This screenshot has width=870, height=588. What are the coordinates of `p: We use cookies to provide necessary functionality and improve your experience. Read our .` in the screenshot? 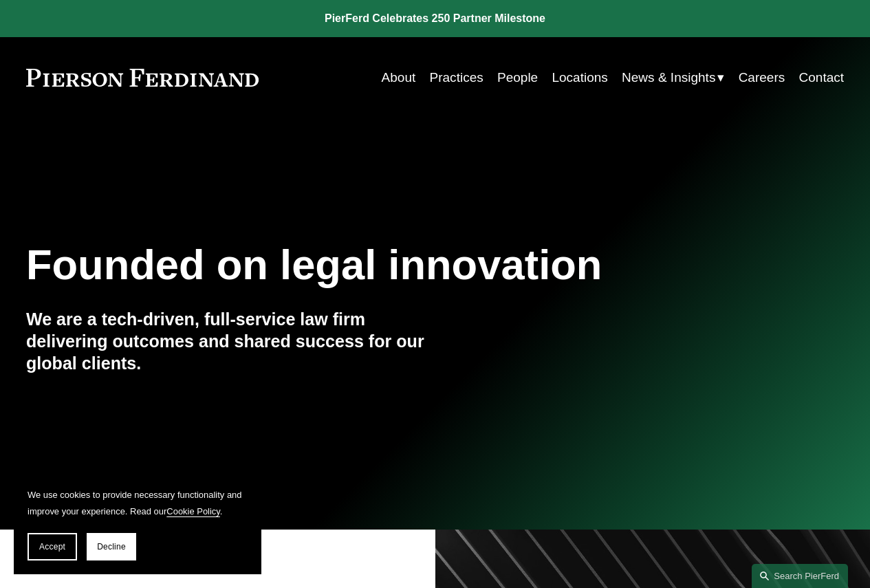 It's located at (138, 503).